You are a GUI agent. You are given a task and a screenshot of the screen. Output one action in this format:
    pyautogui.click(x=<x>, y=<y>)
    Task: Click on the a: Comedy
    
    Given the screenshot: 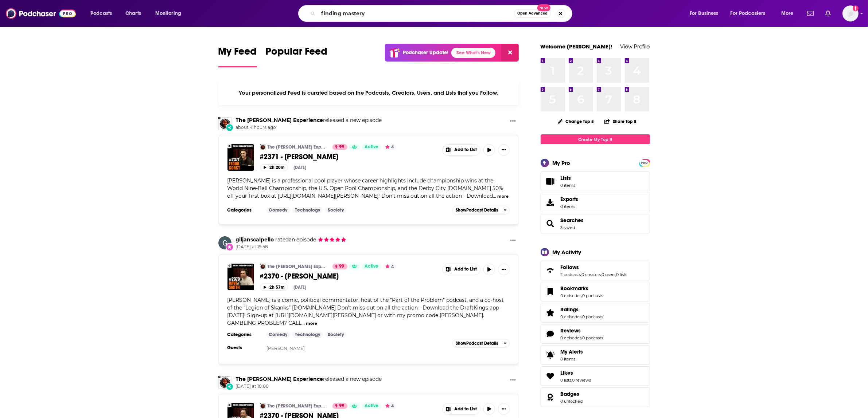 What is the action you would take?
    pyautogui.click(x=278, y=335)
    